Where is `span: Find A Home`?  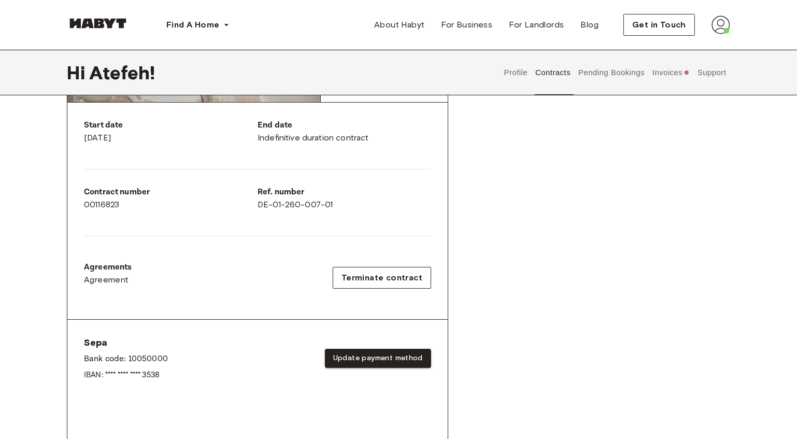 span: Find A Home is located at coordinates (193, 25).